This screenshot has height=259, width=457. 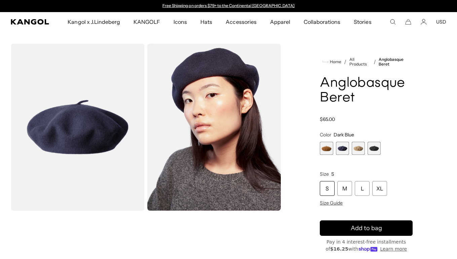 I want to click on span: Add to bag, so click(x=366, y=228).